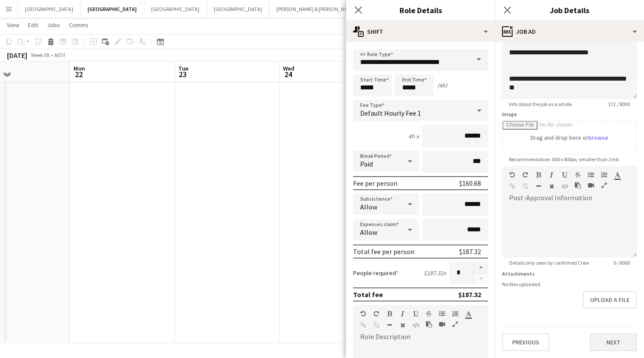 Image resolution: width=644 pixels, height=358 pixels. Describe the element at coordinates (368, 294) in the screenshot. I see `div: Total fee` at that location.